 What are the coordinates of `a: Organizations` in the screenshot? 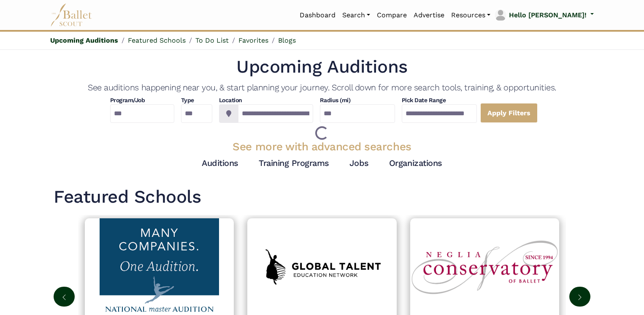 It's located at (416, 163).